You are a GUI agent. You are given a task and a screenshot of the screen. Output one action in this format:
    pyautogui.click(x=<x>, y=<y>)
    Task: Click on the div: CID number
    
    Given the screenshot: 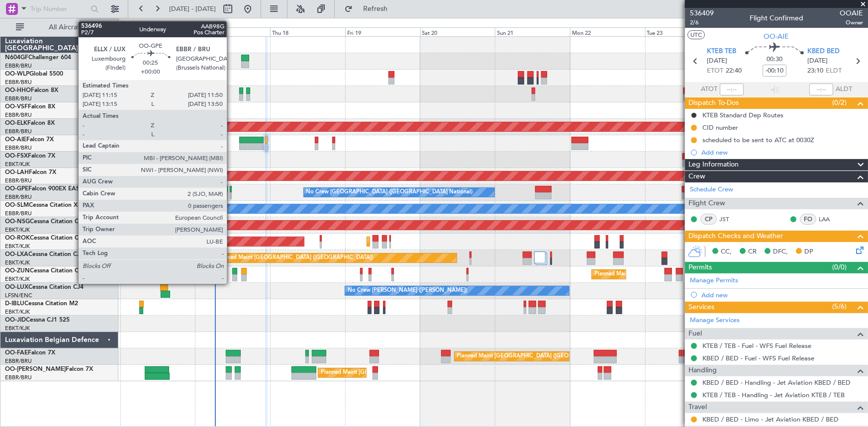 What is the action you would take?
    pyautogui.click(x=720, y=128)
    